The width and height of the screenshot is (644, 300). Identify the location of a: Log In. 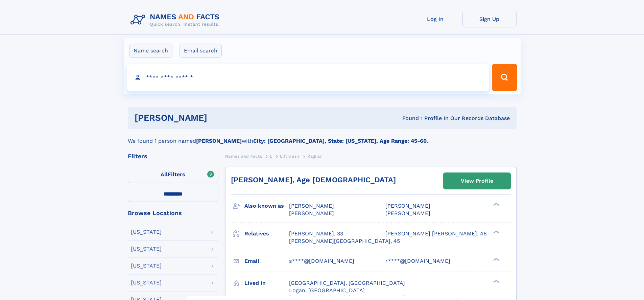
(435, 19).